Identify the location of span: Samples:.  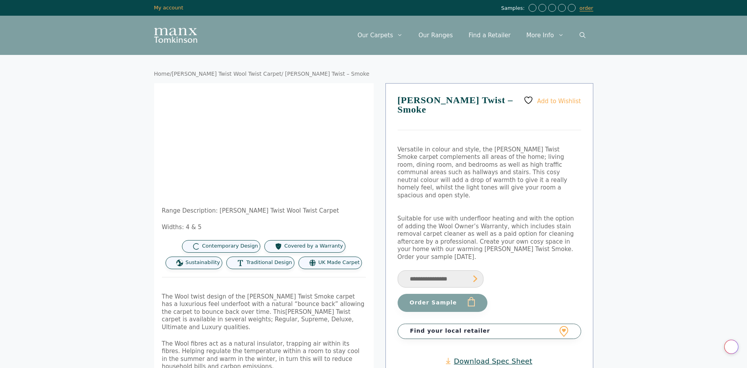
(514, 8).